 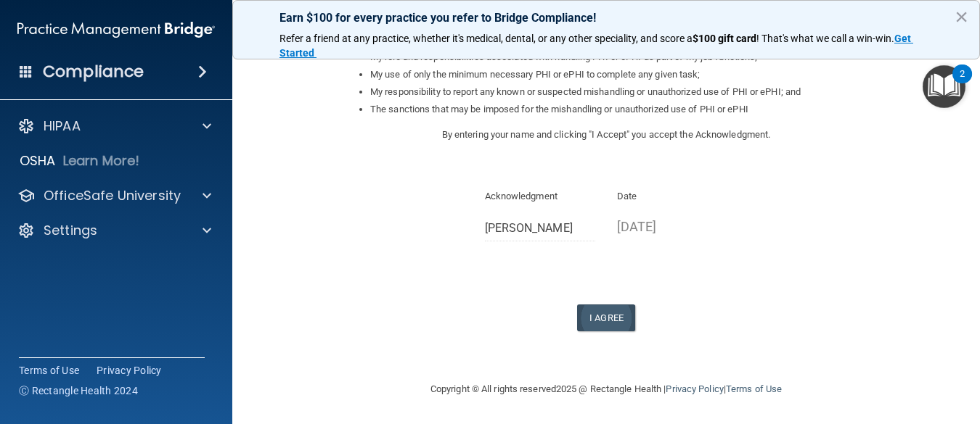 What do you see at coordinates (78, 391) in the screenshot?
I see `span: Ⓒ Rectangle Health 2024` at bounding box center [78, 391].